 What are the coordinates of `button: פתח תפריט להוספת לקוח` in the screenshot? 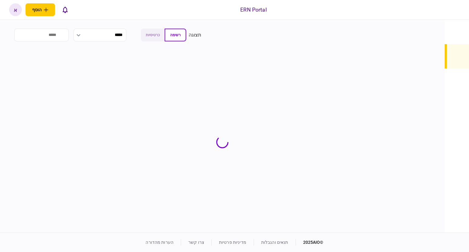 It's located at (40, 10).